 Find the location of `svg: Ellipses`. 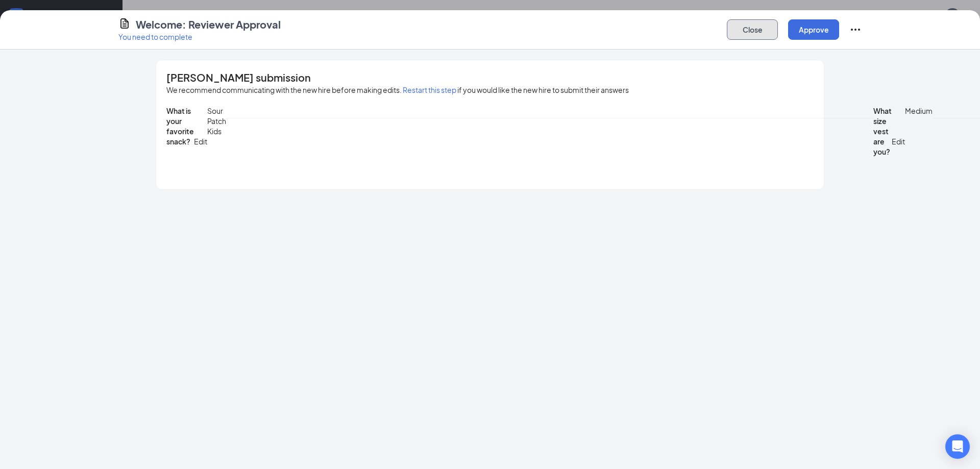

svg: Ellipses is located at coordinates (856, 30).